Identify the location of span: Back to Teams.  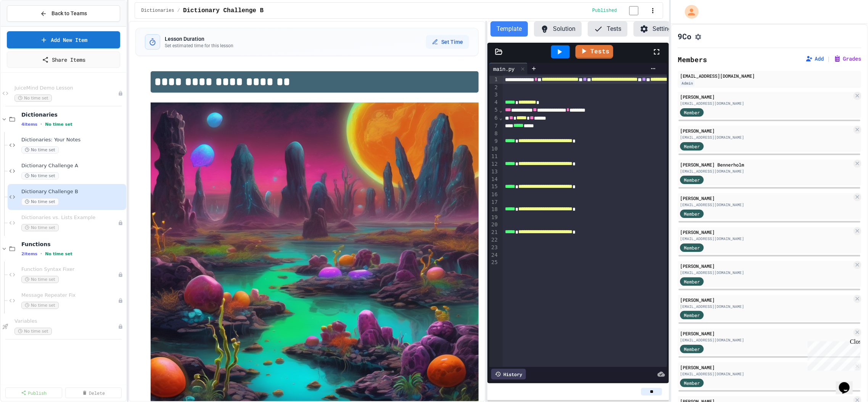
(69, 13).